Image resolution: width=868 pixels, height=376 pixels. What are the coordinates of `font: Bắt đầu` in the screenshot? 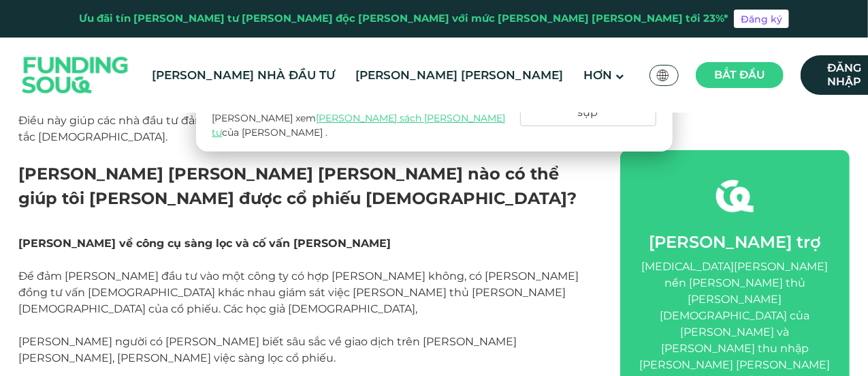 It's located at (739, 74).